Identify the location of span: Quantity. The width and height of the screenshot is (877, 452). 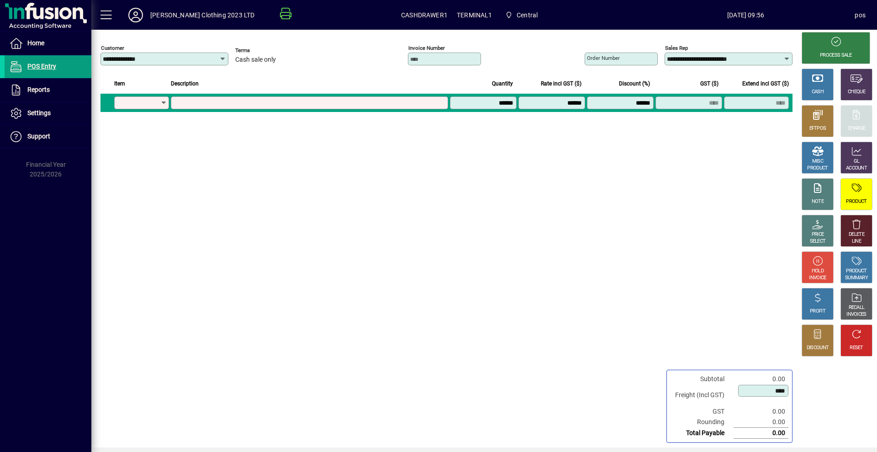
(502, 84).